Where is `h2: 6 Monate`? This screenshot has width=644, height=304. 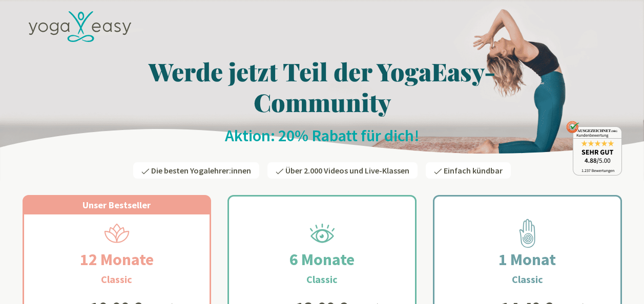 h2: 6 Monate is located at coordinates (322, 260).